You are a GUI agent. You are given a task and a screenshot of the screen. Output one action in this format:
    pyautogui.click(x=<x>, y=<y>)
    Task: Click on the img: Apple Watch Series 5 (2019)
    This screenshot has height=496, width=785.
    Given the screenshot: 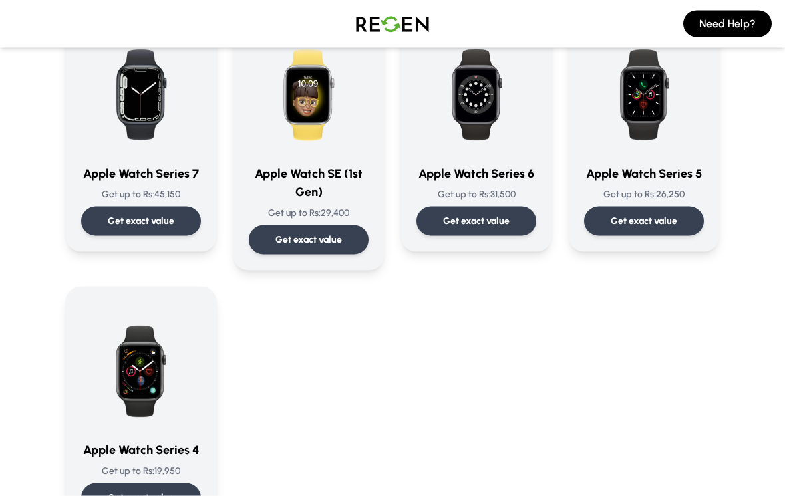 What is the action you would take?
    pyautogui.click(x=644, y=90)
    